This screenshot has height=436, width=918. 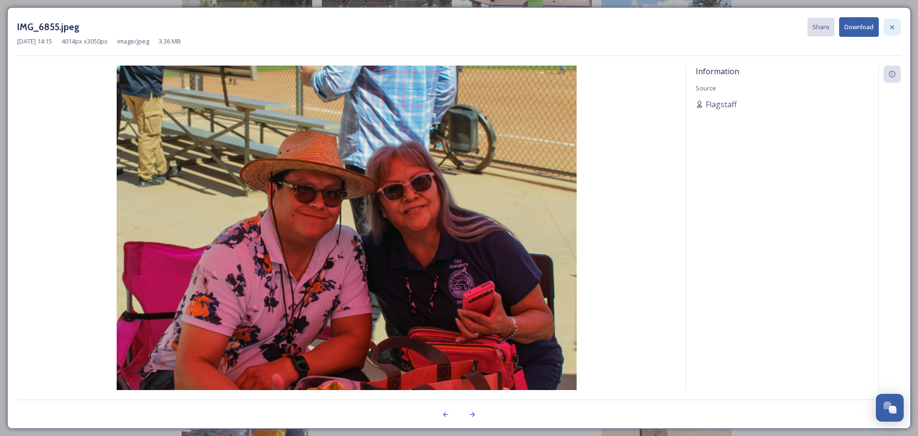 What do you see at coordinates (133, 41) in the screenshot?
I see `span: image/jpeg` at bounding box center [133, 41].